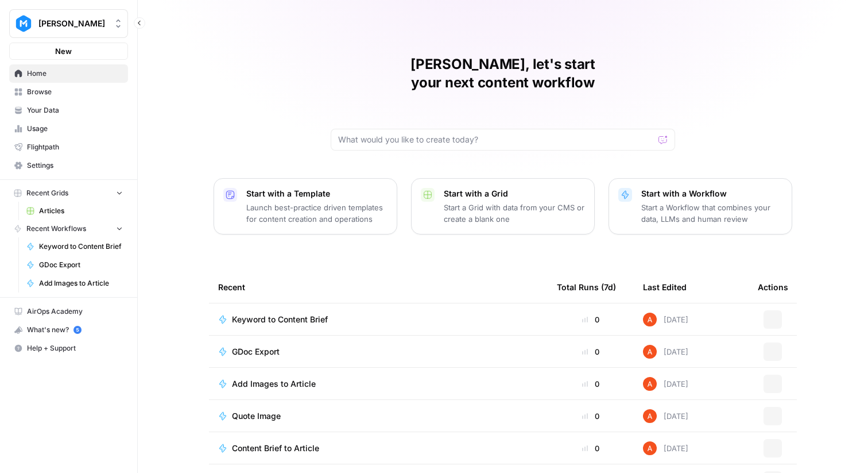 This screenshot has width=868, height=473. What do you see at coordinates (68, 51) in the screenshot?
I see `button: New` at bounding box center [68, 51].